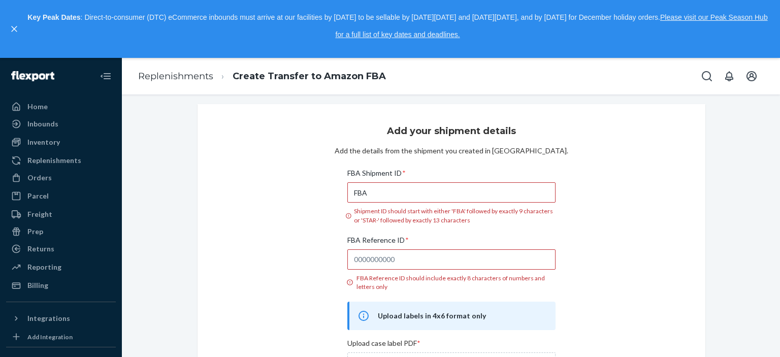 The height and width of the screenshot is (357, 780). I want to click on h3: Add your shipment details, so click(451, 131).